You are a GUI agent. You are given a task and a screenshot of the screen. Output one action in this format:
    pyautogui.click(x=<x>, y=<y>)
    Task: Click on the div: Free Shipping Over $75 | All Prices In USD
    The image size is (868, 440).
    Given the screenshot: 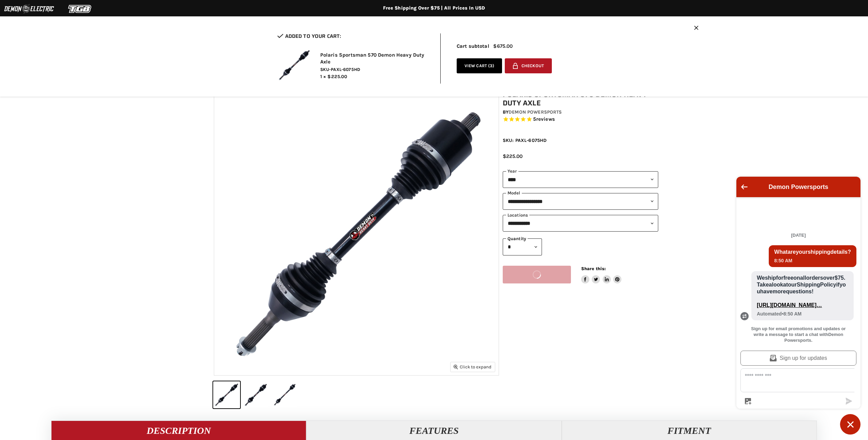 What is the action you would take?
    pyautogui.click(x=434, y=8)
    